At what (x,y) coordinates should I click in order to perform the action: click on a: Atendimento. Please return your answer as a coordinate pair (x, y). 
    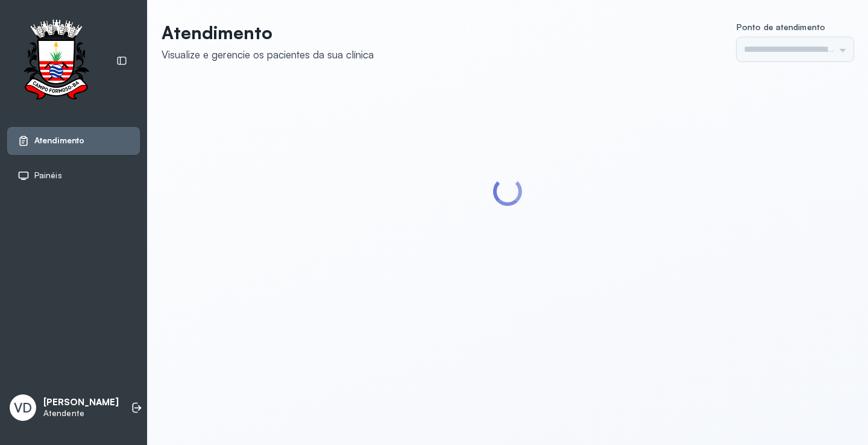
    Looking at the image, I should click on (74, 141).